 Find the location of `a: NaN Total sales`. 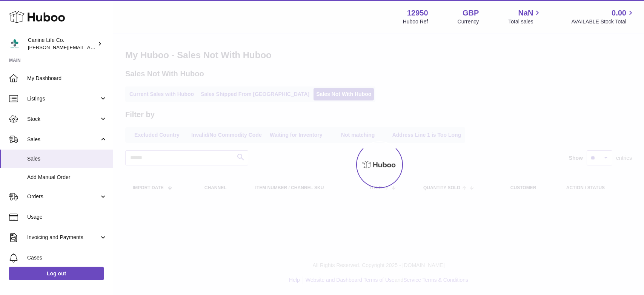

a: NaN Total sales is located at coordinates (525, 17).